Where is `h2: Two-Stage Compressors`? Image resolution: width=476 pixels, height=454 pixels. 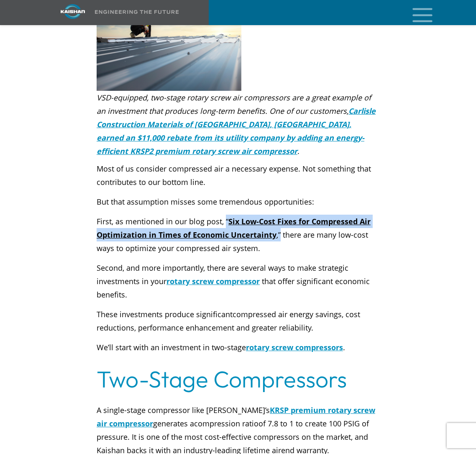 h2: Two-Stage Compressors is located at coordinates (238, 379).